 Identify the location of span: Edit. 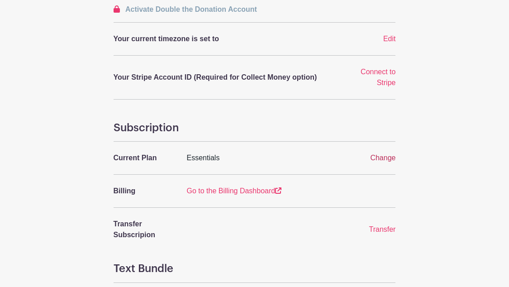
(390, 38).